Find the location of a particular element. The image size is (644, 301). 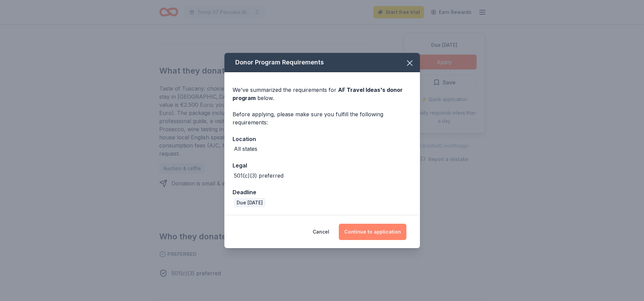

button: Cancel is located at coordinates (321, 232).